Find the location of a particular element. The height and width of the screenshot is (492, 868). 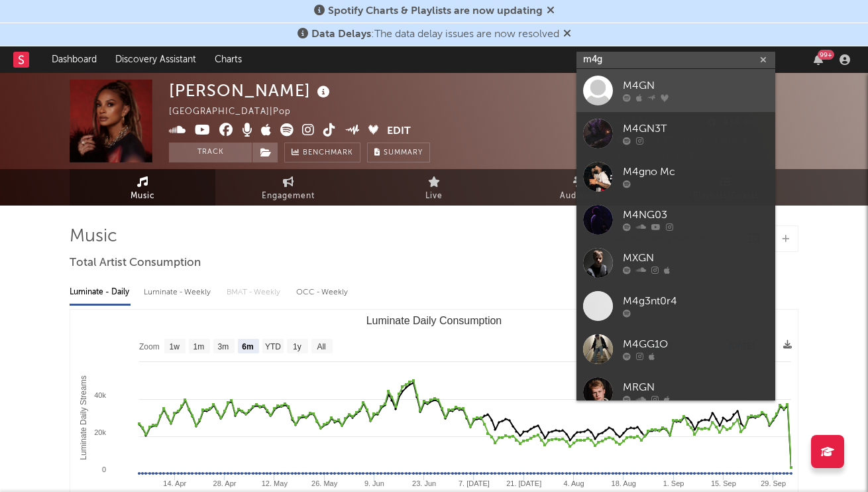

text: 20k is located at coordinates (100, 432).